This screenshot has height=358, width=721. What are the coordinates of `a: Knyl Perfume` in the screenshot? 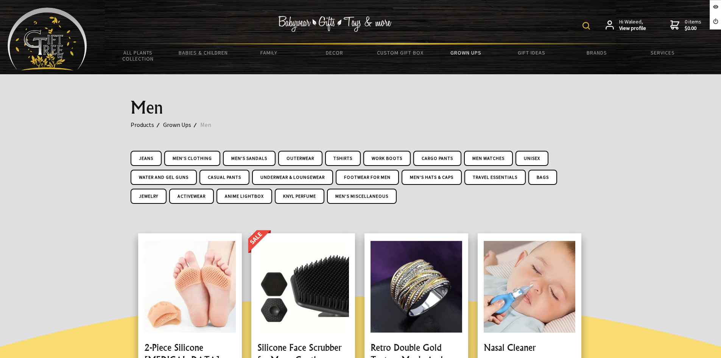 It's located at (299, 196).